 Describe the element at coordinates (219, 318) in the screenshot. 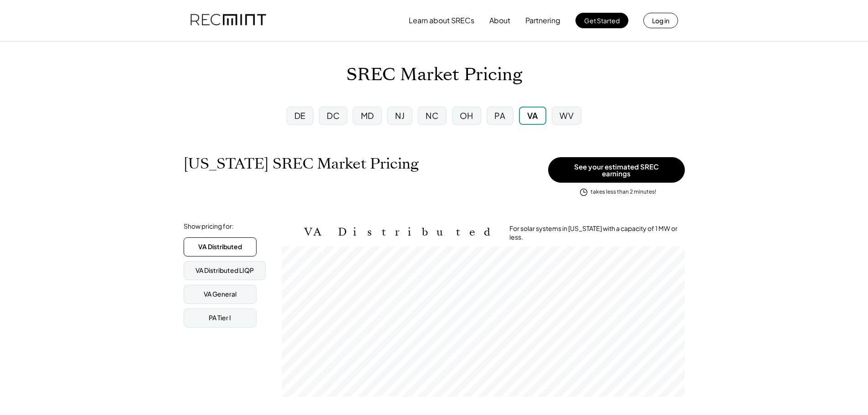

I see `div: PA Tier I` at that location.